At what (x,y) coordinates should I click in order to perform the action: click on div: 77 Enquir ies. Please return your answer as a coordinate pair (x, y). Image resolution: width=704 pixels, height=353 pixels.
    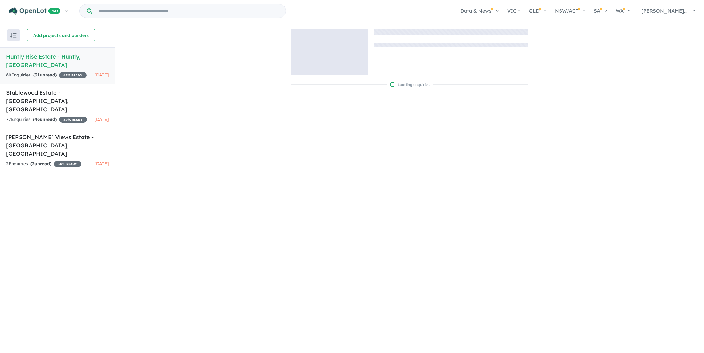
    Looking at the image, I should click on (47, 120).